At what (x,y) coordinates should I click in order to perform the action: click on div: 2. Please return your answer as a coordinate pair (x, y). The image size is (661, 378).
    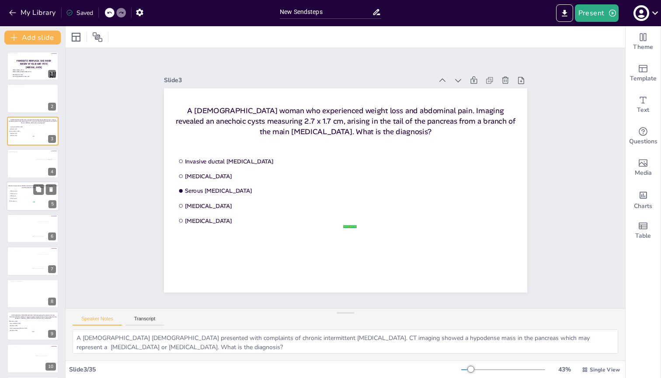
    Looking at the image, I should click on (52, 107).